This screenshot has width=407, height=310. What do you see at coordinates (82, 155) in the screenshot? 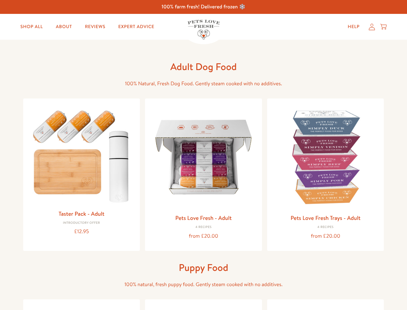
I see `img: Taster Pack - Adult` at bounding box center [82, 155].